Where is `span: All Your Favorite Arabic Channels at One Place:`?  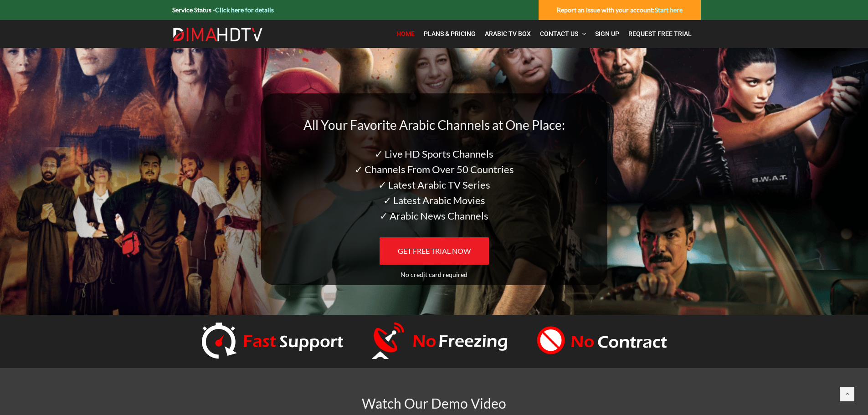 span: All Your Favorite Arabic Channels at One Place: is located at coordinates (435, 124).